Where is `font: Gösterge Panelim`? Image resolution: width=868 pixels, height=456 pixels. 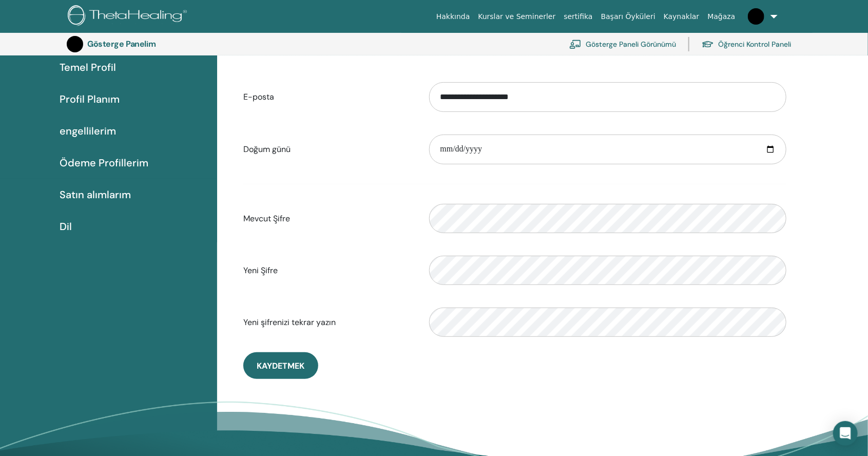
font: Gösterge Panelim is located at coordinates (121, 43).